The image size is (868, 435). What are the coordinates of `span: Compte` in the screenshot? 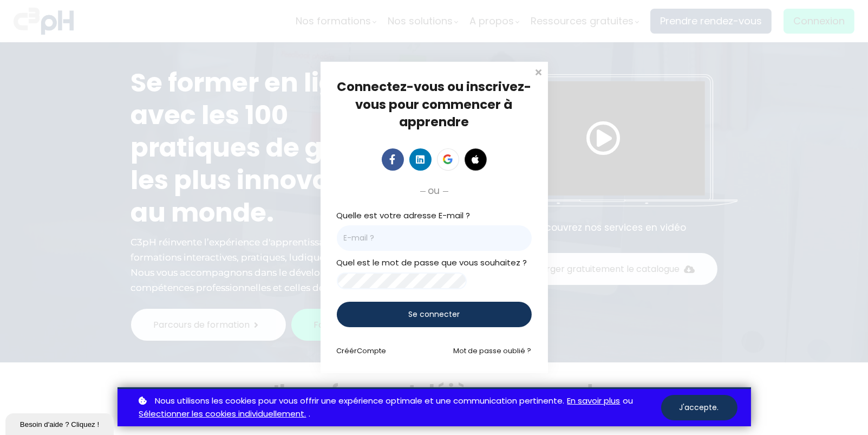 It's located at (372, 350).